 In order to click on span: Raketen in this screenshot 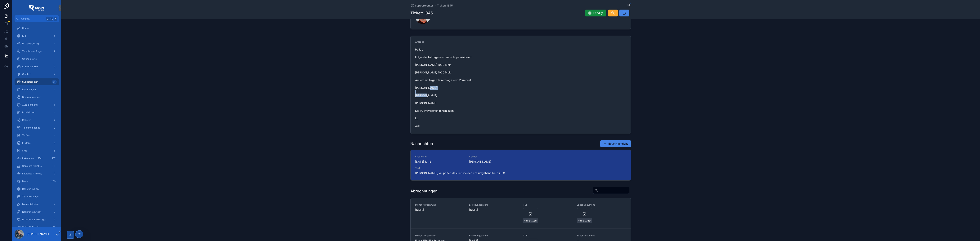, I will do `click(26, 120)`.